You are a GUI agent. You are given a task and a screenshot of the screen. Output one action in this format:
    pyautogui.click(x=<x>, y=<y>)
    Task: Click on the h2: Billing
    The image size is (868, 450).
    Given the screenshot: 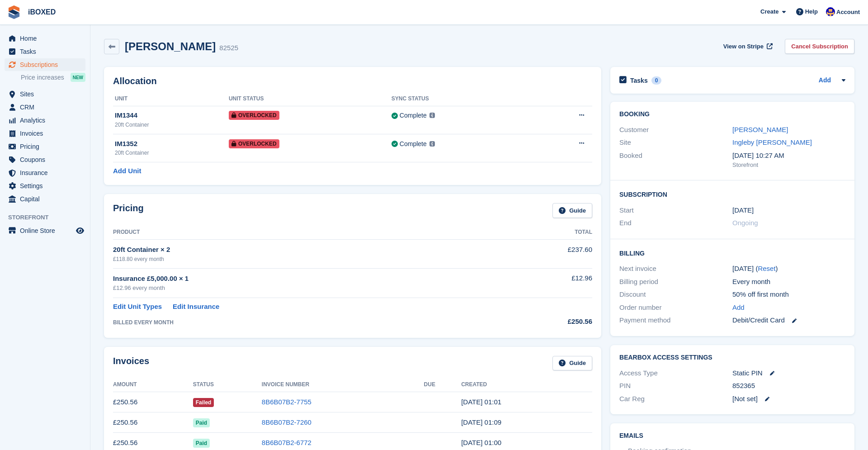 What is the action you would take?
    pyautogui.click(x=732, y=253)
    